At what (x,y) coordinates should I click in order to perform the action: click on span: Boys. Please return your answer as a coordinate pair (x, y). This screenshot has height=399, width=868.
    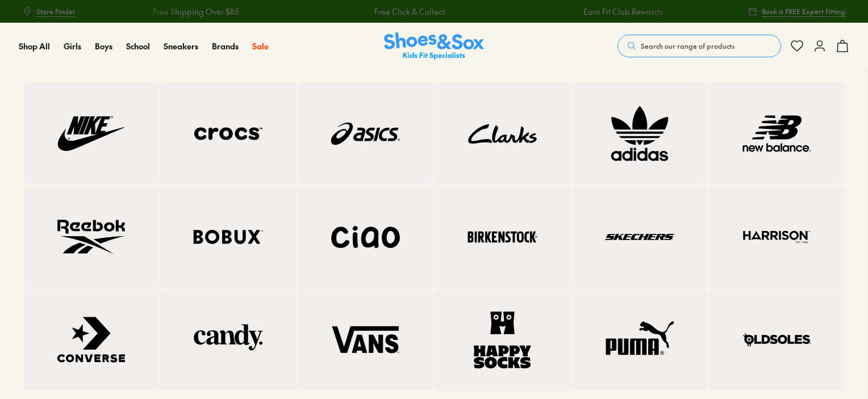
    Looking at the image, I should click on (103, 46).